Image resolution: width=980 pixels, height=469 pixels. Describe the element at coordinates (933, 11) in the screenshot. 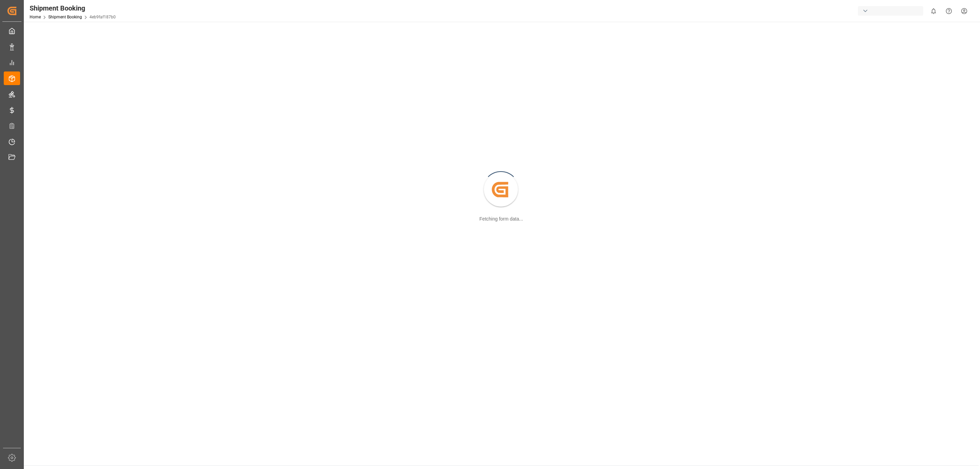

I see `button: show 0 new notifications` at that location.